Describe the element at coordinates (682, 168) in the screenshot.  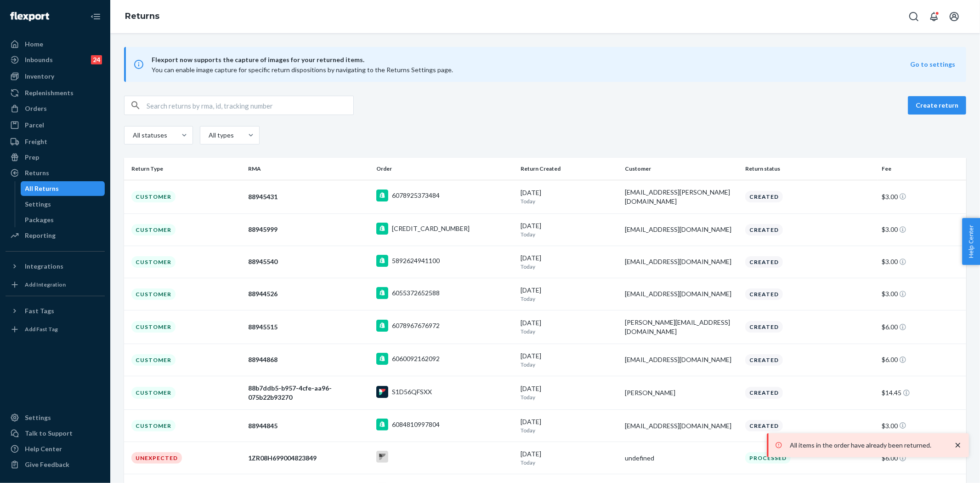
I see `th: Customer` at that location.